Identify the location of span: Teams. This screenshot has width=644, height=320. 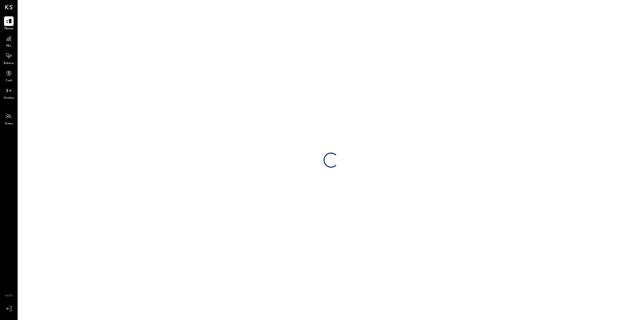
(9, 124).